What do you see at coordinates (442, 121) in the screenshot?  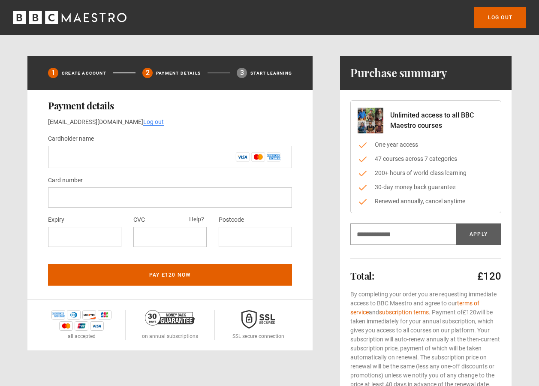 I see `p: Unlimited access to all BBC Maestro courses` at bounding box center [442, 121].